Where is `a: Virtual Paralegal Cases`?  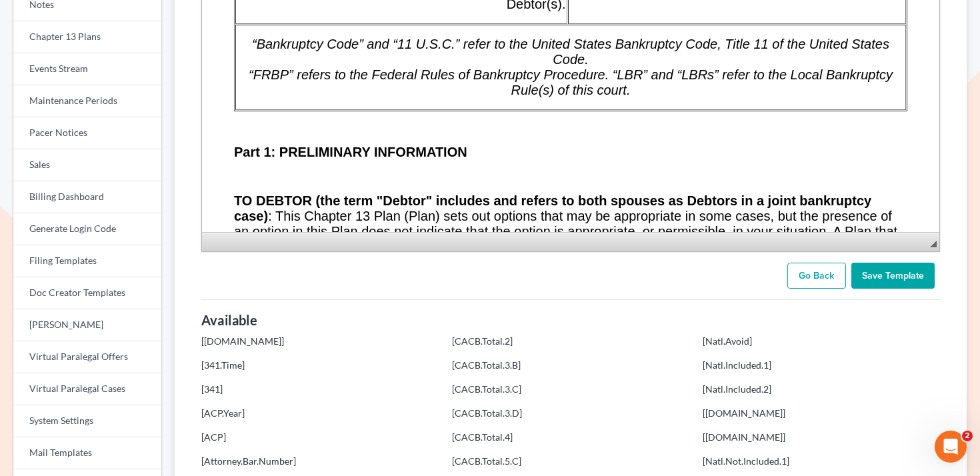 a: Virtual Paralegal Cases is located at coordinates (87, 390).